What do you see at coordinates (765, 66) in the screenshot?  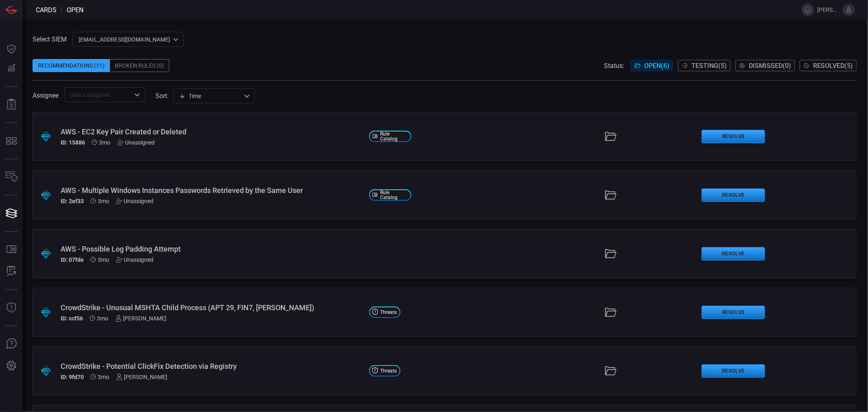 I see `button: Dismissed(0)` at bounding box center [765, 66].